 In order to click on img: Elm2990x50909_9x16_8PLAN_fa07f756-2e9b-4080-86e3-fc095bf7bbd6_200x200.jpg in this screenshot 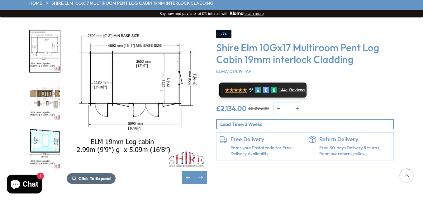, I will do `click(45, 51)`.